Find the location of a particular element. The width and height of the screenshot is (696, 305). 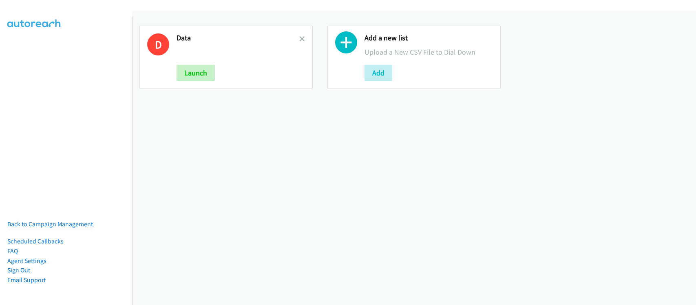

h2: Add a new list is located at coordinates (428, 38).